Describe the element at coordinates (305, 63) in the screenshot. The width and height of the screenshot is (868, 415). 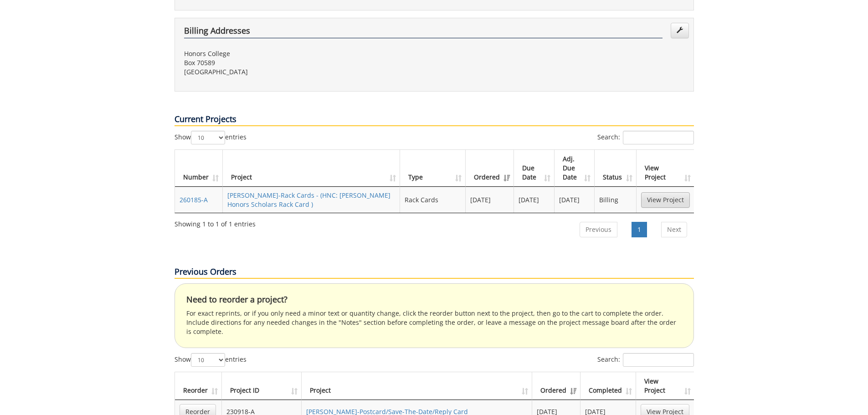
I see `p: Box 70589` at that location.